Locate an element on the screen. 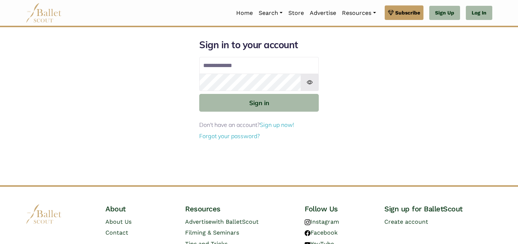 The height and width of the screenshot is (244, 518). a: About Us is located at coordinates (119, 221).